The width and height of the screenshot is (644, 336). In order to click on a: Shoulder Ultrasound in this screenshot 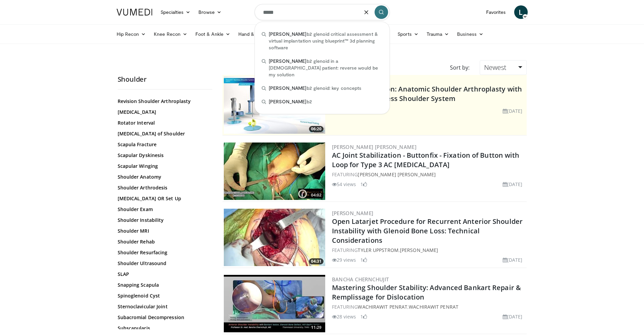, I will do `click(163, 263)`.